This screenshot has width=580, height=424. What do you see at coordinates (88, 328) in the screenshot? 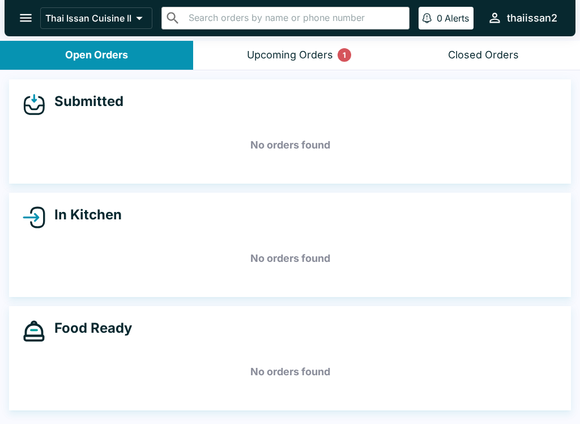
I see `h4: Food Ready` at bounding box center [88, 328].